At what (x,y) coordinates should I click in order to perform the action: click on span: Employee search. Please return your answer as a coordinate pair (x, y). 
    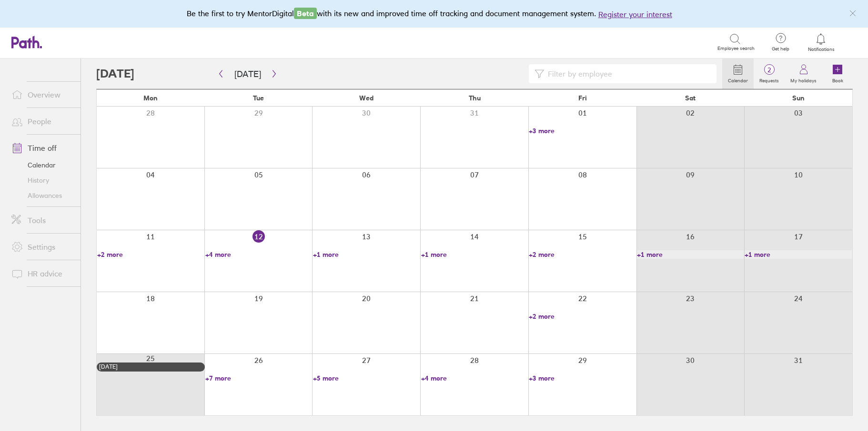
    Looking at the image, I should click on (736, 49).